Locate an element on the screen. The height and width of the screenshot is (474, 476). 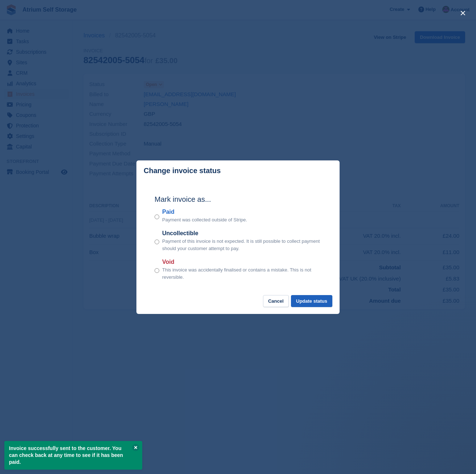
button: Update status is located at coordinates (312, 301).